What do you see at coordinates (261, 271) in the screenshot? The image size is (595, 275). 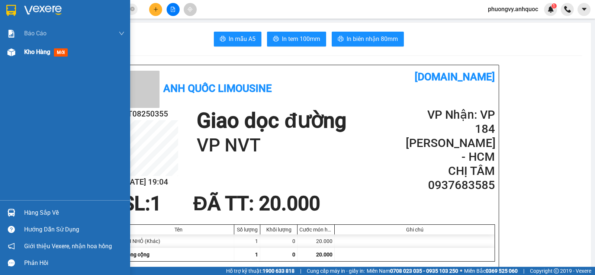 I see `span: Hỗ trợ kỹ thuật:` at bounding box center [261, 271].